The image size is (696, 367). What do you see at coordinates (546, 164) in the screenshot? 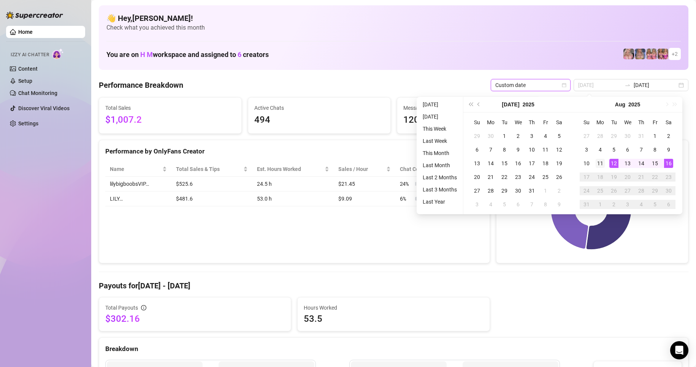
I see `td: 2025-07-18` at bounding box center [546, 164].